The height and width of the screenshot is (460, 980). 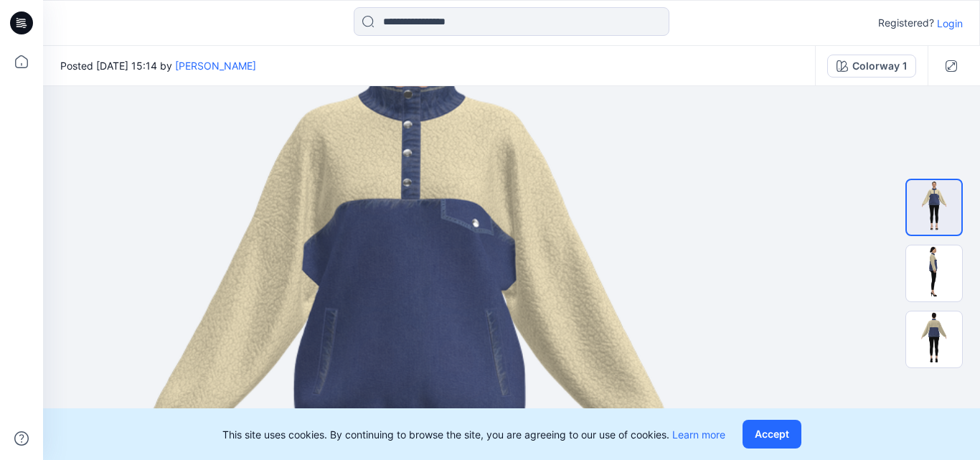 What do you see at coordinates (871, 66) in the screenshot?
I see `button: Colorway 1` at bounding box center [871, 66].